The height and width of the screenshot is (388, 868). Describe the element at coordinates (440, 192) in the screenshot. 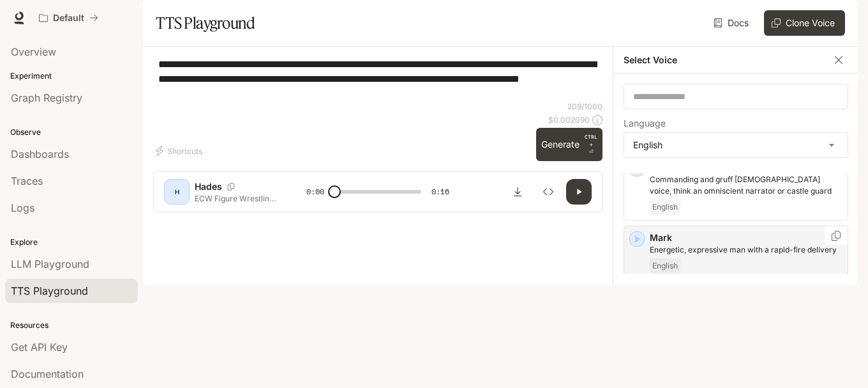

I see `span: 0:16` at that location.